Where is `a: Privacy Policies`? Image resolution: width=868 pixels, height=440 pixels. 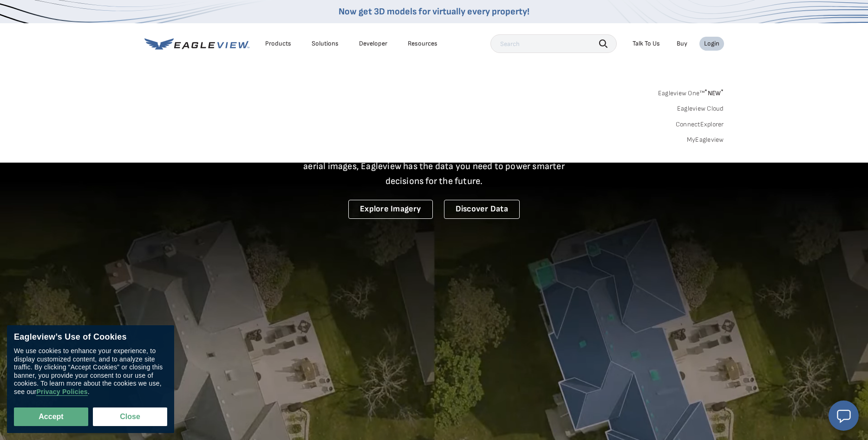 a: Privacy Policies is located at coordinates (62, 392).